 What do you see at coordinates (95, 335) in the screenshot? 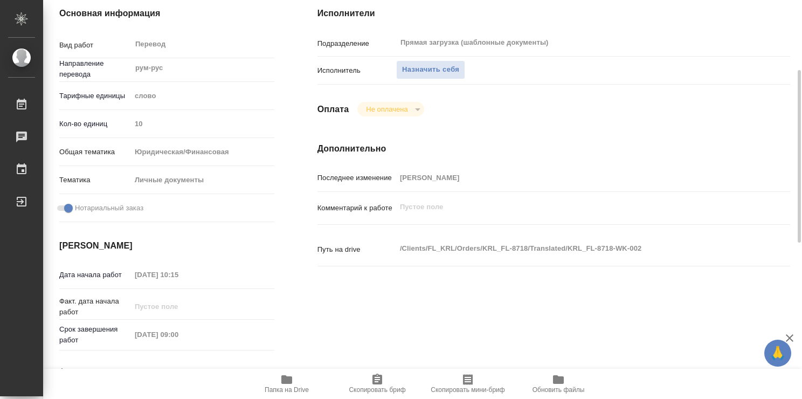
I see `p: Срок завершения работ` at bounding box center [95, 335].